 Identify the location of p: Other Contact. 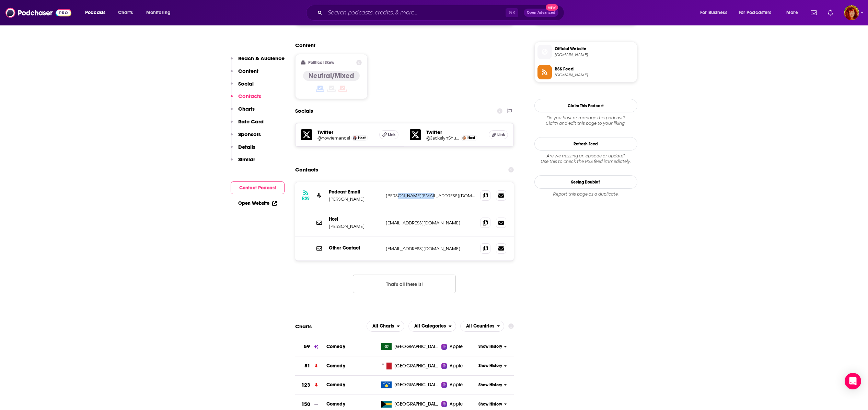
(355, 248).